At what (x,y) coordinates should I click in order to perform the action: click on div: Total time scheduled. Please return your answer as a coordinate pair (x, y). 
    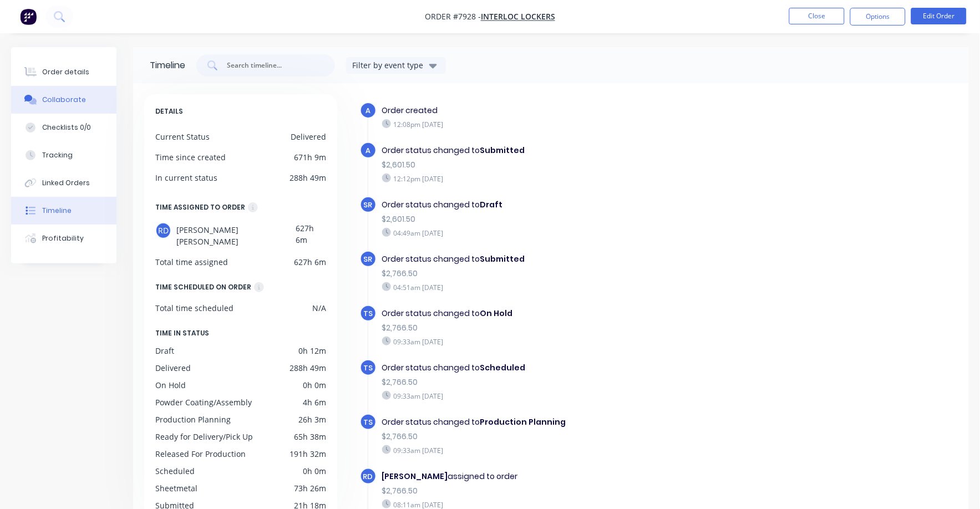
    Looking at the image, I should click on (194, 308).